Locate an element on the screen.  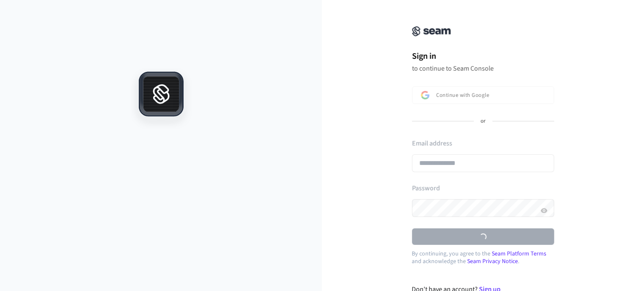
p: By continuing, you agree to the and acknowledge the . is located at coordinates (483, 258).